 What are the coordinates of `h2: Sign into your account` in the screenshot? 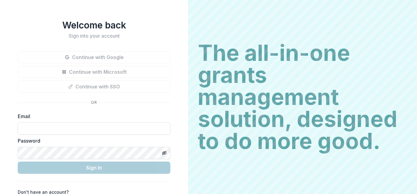 It's located at (94, 36).